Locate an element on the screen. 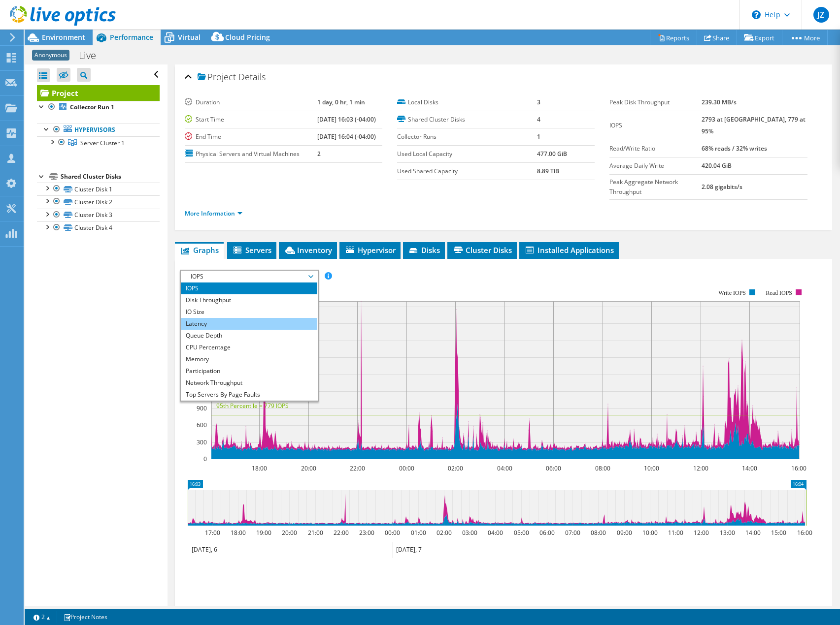  span: Environment is located at coordinates (64, 37).